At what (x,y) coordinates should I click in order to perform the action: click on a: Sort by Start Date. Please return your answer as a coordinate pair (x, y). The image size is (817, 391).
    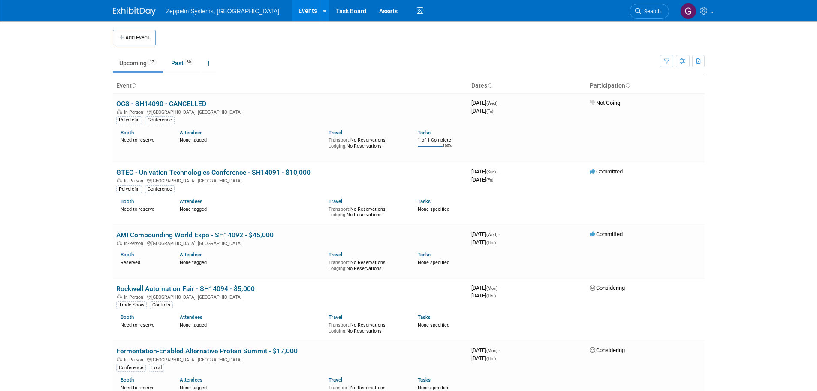
    Looking at the image, I should click on (489, 85).